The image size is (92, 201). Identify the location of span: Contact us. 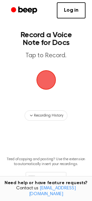
(46, 191).